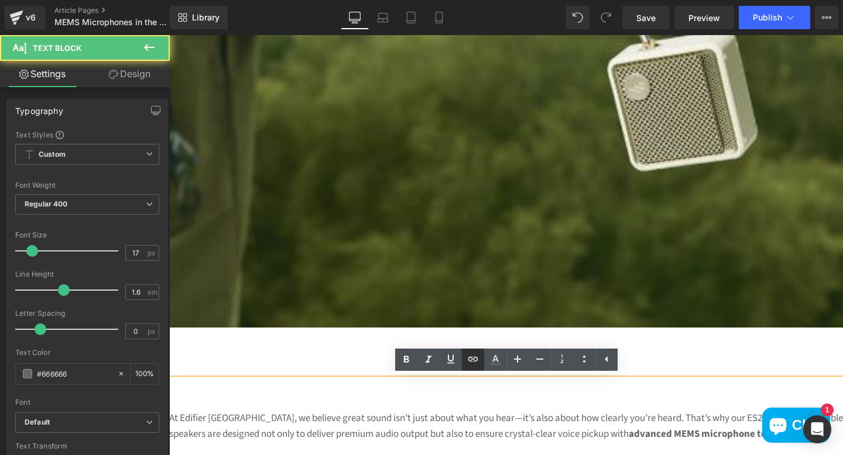 This screenshot has width=843, height=455. What do you see at coordinates (439, 18) in the screenshot?
I see `a: Mobile` at bounding box center [439, 18].